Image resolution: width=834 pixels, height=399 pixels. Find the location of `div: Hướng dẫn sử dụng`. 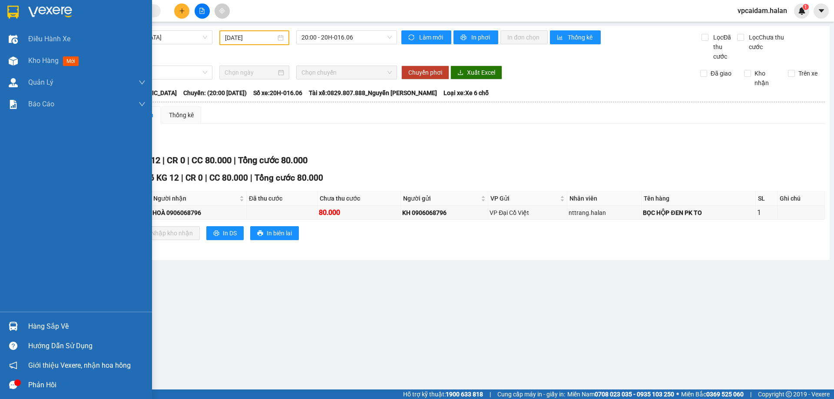

div: Hướng dẫn sử dụng is located at coordinates (87, 346).